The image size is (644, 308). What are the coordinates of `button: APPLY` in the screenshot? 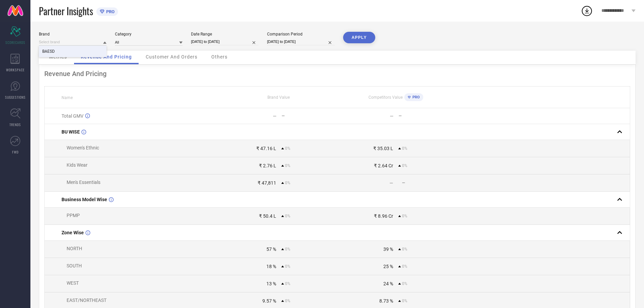 It's located at (359, 38).